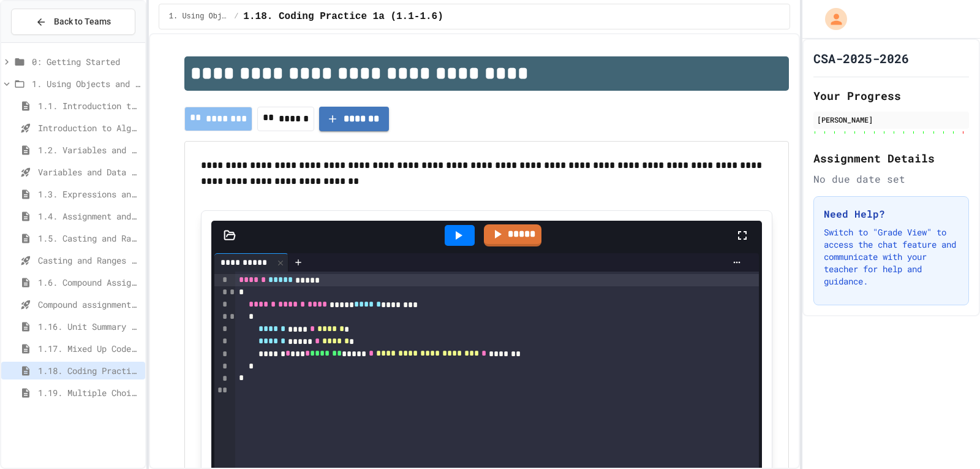 This screenshot has width=980, height=469. Describe the element at coordinates (88, 326) in the screenshot. I see `span: 1.16. Unit Summary 1a (1.1-1.6)` at that location.